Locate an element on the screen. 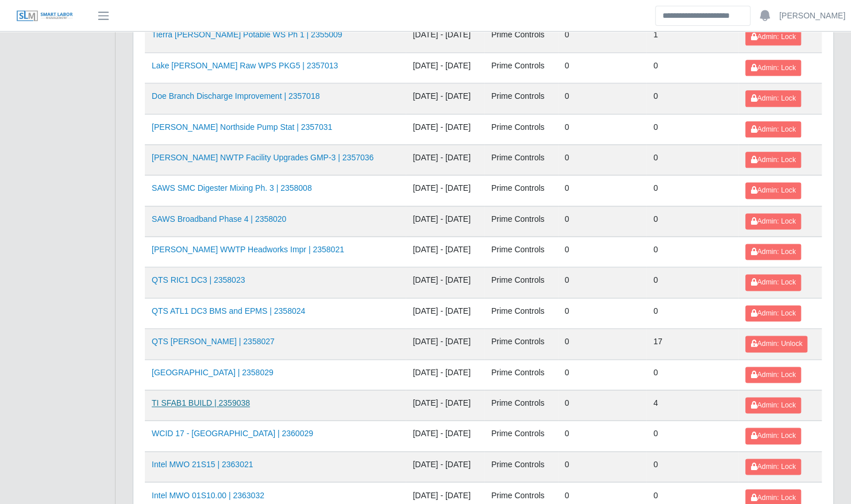  a: SAWS SMC Digester Mixing Ph. 3 | 2358008 is located at coordinates (232, 188).